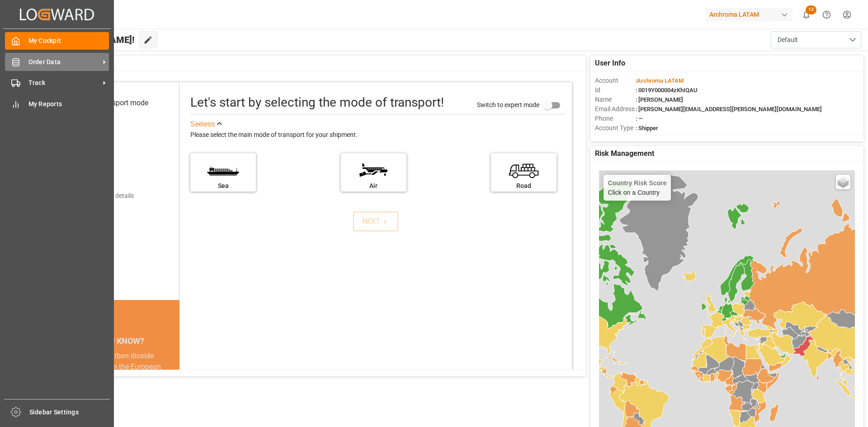 The width and height of the screenshot is (868, 427). What do you see at coordinates (816, 39) in the screenshot?
I see `button: open menu` at bounding box center [816, 39].